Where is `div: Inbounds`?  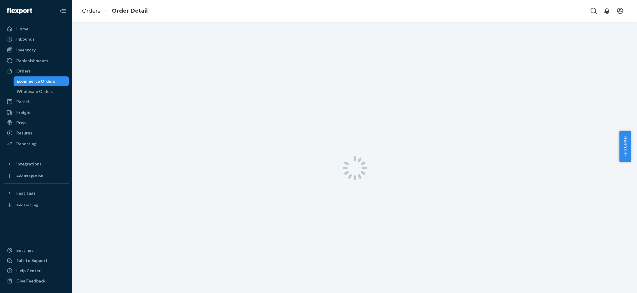 div: Inbounds is located at coordinates (25, 39).